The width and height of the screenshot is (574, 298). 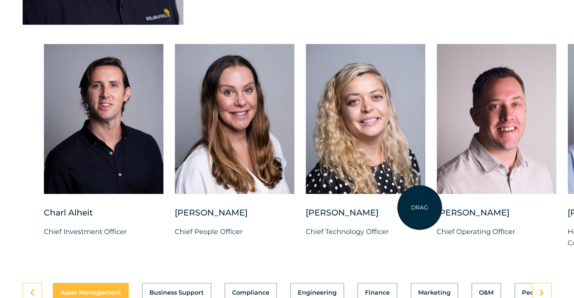 I want to click on span: Business Support, so click(x=176, y=293).